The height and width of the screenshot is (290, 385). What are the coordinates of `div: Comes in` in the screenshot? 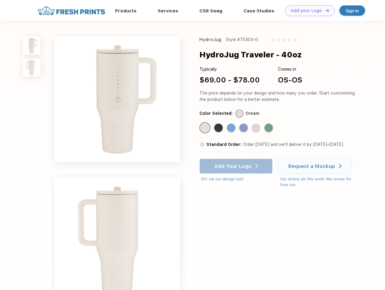 It's located at (290, 69).